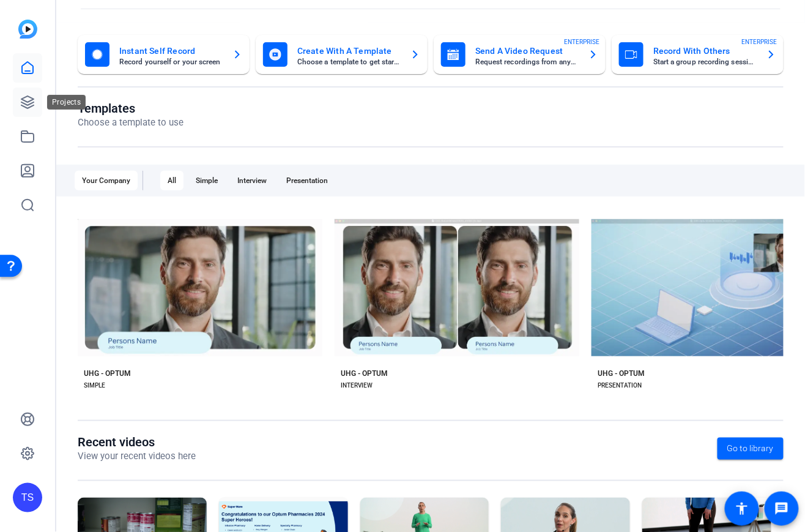  What do you see at coordinates (252, 180) in the screenshot?
I see `div: Interview` at bounding box center [252, 180].